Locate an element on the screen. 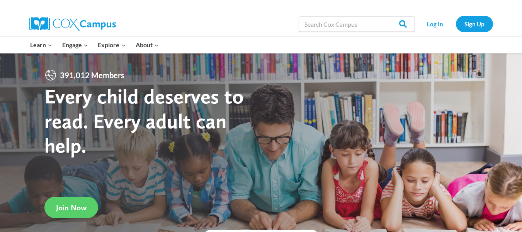 The height and width of the screenshot is (232, 522). span: Learn is located at coordinates (41, 45).